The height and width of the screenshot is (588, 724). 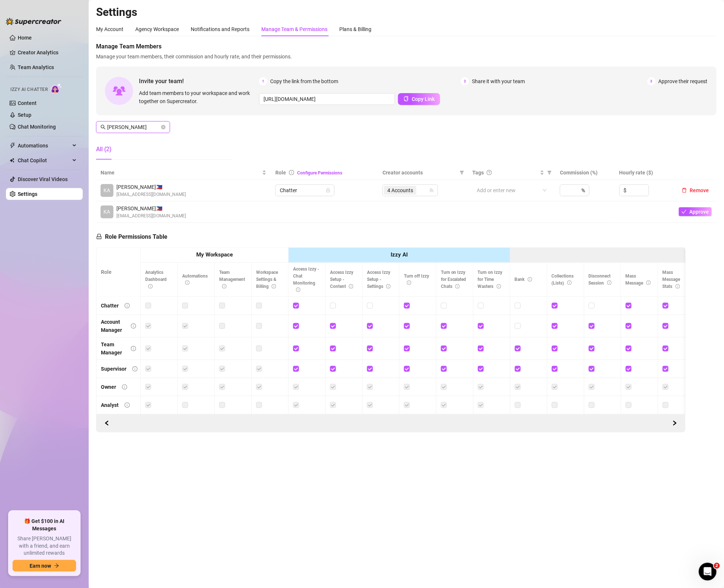 I want to click on a: Chat Monitoring, so click(x=37, y=126).